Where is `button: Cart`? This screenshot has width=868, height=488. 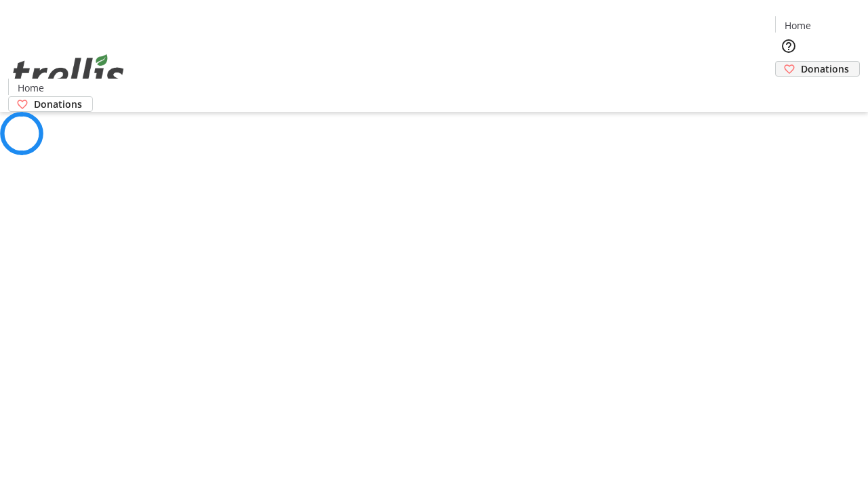 button: Cart is located at coordinates (789, 90).